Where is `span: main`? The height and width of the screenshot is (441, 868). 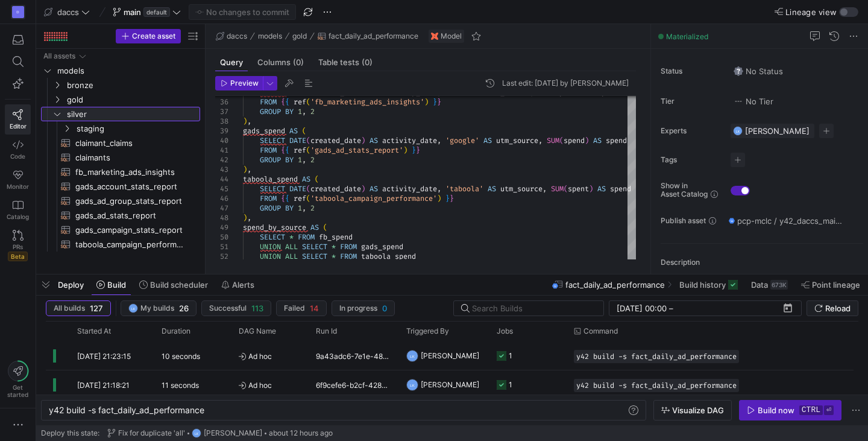
span: main is located at coordinates (132, 12).